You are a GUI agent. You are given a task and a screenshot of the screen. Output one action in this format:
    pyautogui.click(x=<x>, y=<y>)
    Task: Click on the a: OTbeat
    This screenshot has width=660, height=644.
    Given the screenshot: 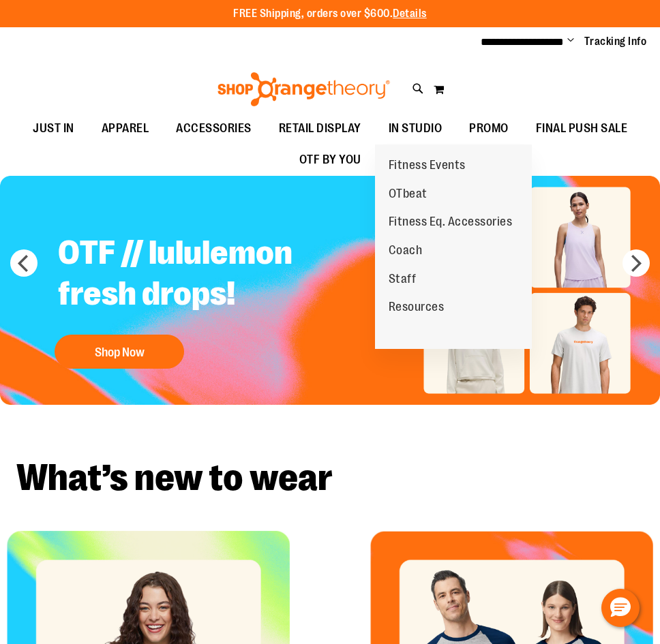 What is the action you would take?
    pyautogui.click(x=407, y=194)
    